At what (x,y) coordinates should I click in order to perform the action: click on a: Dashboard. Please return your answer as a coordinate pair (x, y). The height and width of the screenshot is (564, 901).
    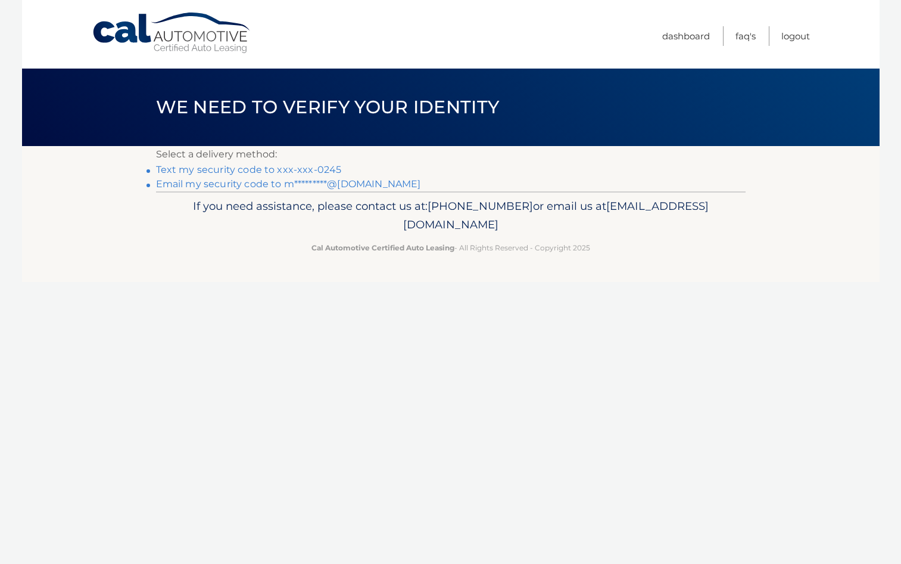
    Looking at the image, I should click on (686, 36).